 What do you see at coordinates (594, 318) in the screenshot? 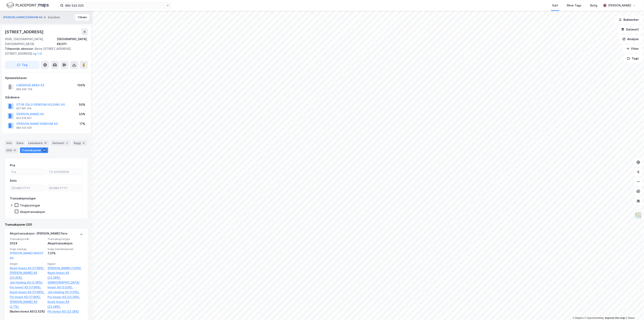
I see `a: OpenStreetMap` at bounding box center [594, 318].